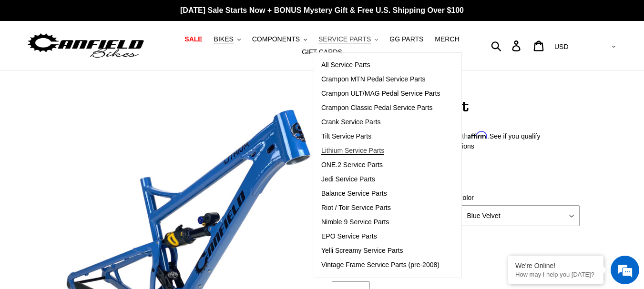  What do you see at coordinates (86, 46) in the screenshot?
I see `img: Canfield Bikes` at bounding box center [86, 46].